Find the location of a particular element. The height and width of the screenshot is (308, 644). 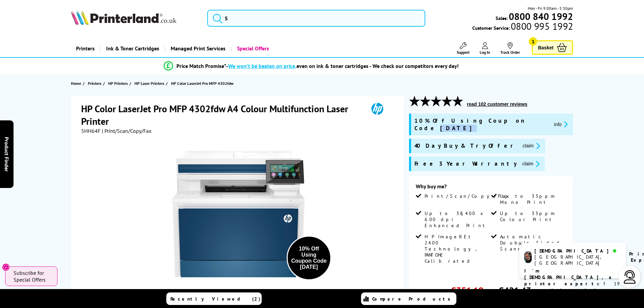

a: Home is located at coordinates (77, 83).